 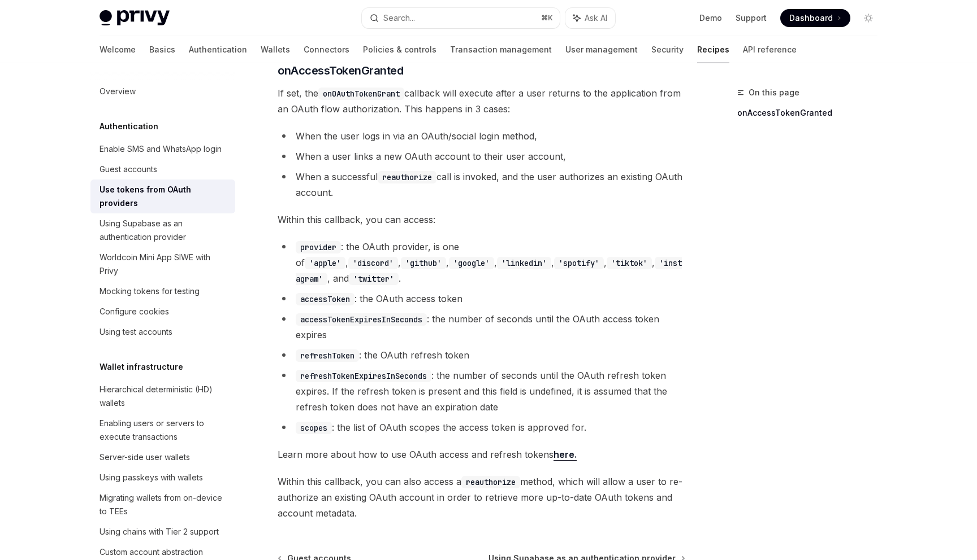 What do you see at coordinates (471, 263) in the screenshot?
I see `code: 'google'` at bounding box center [471, 263].